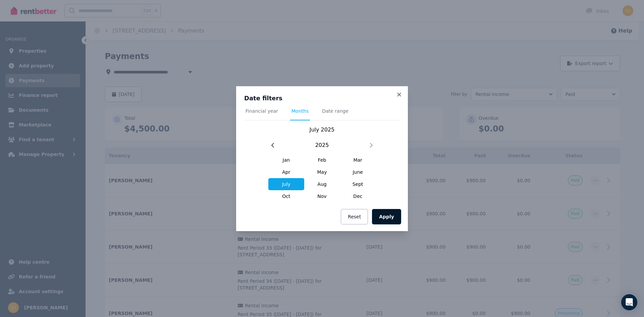 This screenshot has width=644, height=317. Describe the element at coordinates (335, 111) in the screenshot. I see `span: Date range` at that location.